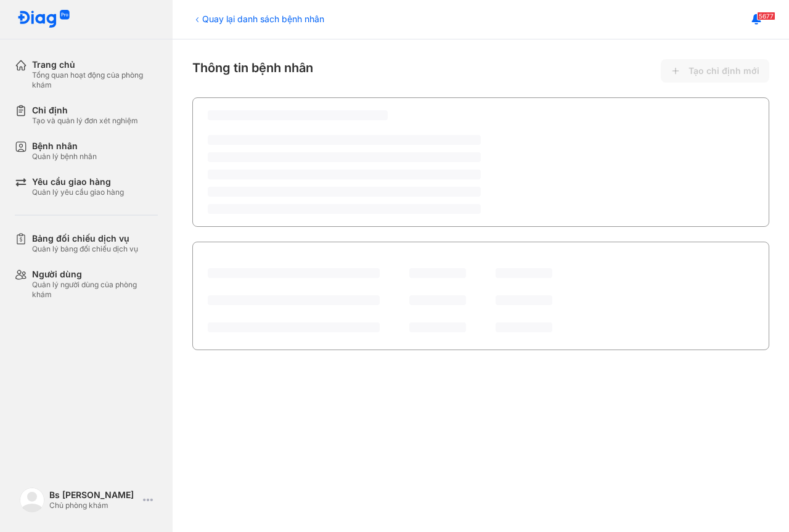 This screenshot has width=789, height=532. I want to click on button: Tạo chỉ định mới, so click(715, 71).